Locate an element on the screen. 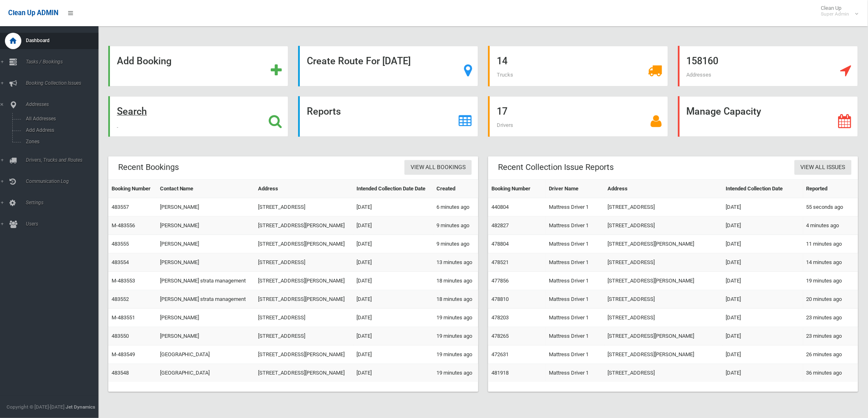  a: 483554 is located at coordinates (121, 262).